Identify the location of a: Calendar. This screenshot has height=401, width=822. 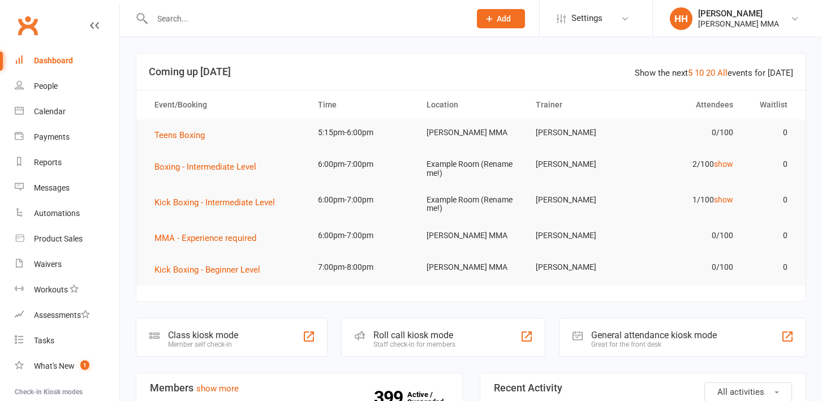
(67, 111).